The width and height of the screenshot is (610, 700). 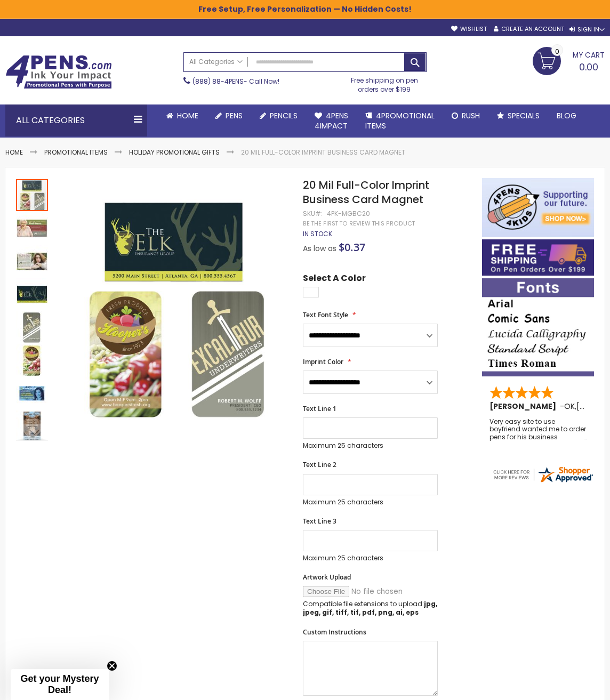 I want to click on span: 20 Mil Full-Color Imprint Business Card Magnet, so click(x=366, y=192).